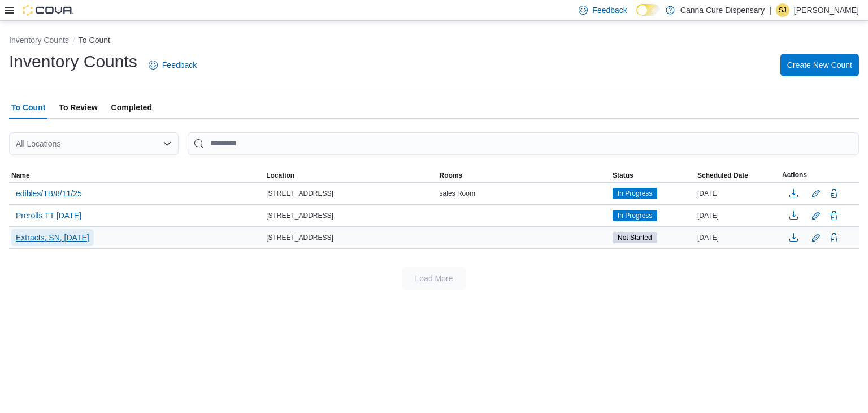  What do you see at coordinates (434, 41) in the screenshot?
I see `nav: An example of EuiBreadcrumbs` at bounding box center [434, 41].